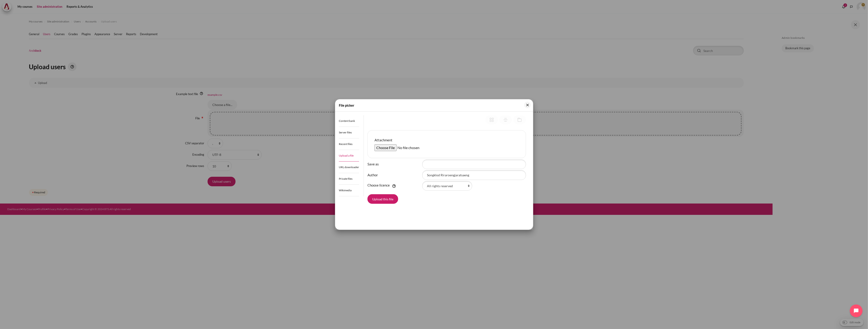 The width and height of the screenshot is (868, 329). I want to click on span: URL downloader, so click(349, 167).